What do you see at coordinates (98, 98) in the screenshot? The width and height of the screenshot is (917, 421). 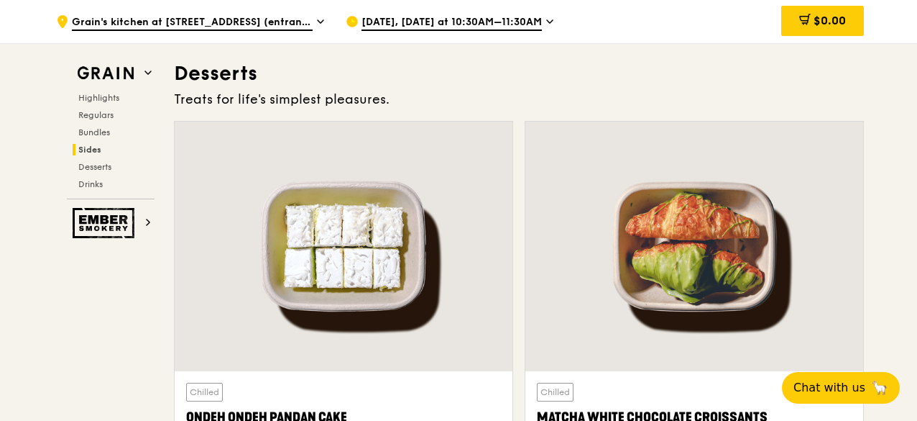 I see `span: Highlights` at bounding box center [98, 98].